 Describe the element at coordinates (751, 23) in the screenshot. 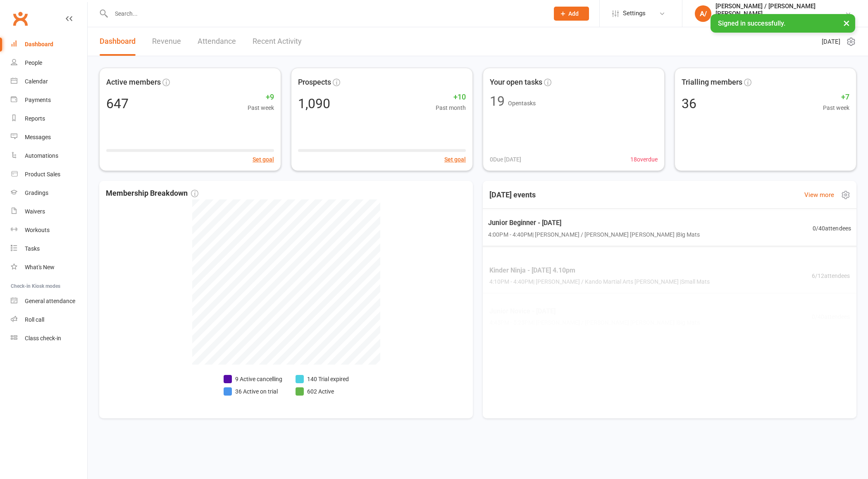

I see `span: Signed in successfully.` at that location.